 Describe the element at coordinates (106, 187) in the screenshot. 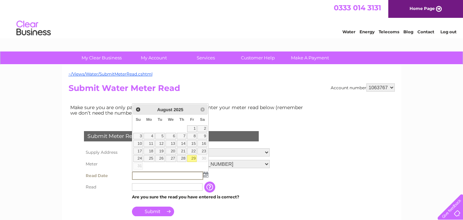

I see `th: Read` at that location.